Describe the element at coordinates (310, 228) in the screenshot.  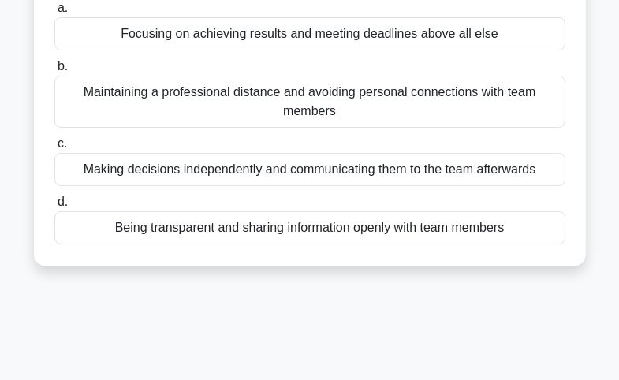
I see `div: Being transparent and sharing information openly with team members` at that location.